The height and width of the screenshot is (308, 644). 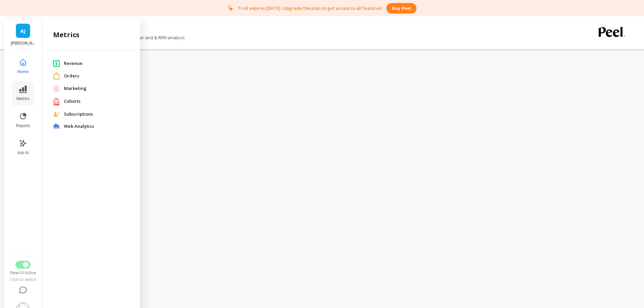 I want to click on button: Home, so click(x=23, y=66).